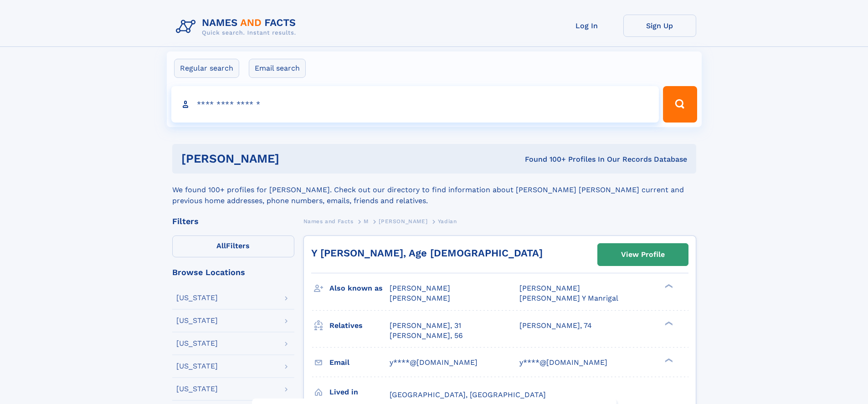 This screenshot has width=868, height=404. I want to click on span: All, so click(221, 245).